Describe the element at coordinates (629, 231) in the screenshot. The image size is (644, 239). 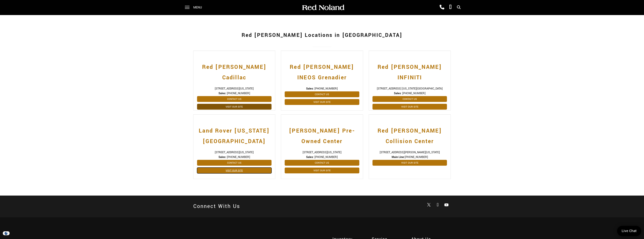
I see `a: Live Chat` at that location.